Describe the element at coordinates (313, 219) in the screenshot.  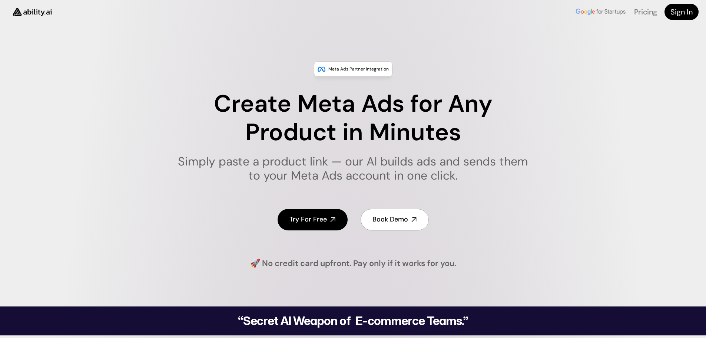
I see `a: Try For Free` at that location.